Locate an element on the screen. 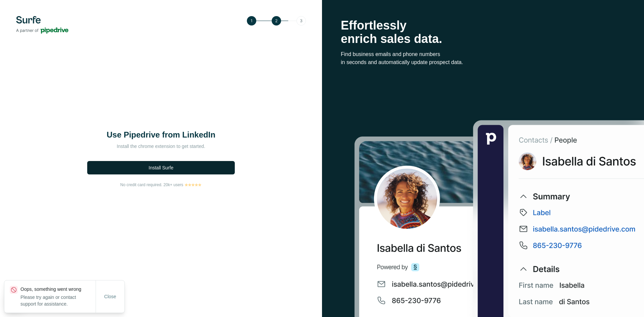 Image resolution: width=644 pixels, height=317 pixels. img: Step 2 is located at coordinates (276, 21).